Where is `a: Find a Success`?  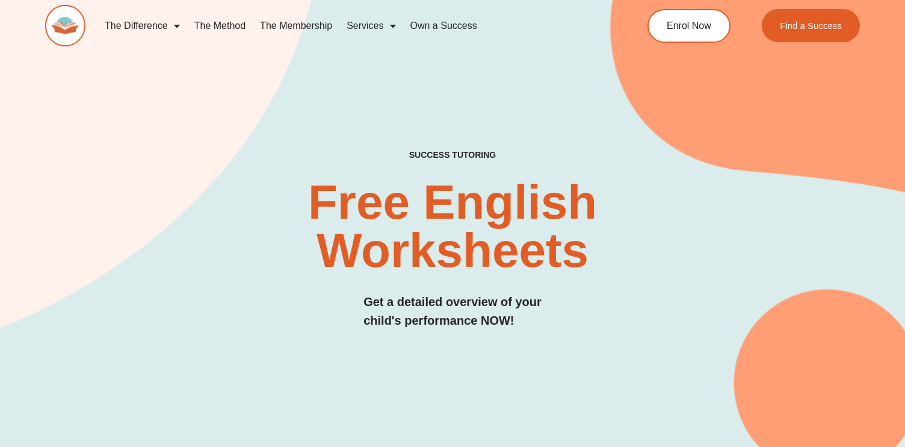
a: Find a Success is located at coordinates (811, 25).